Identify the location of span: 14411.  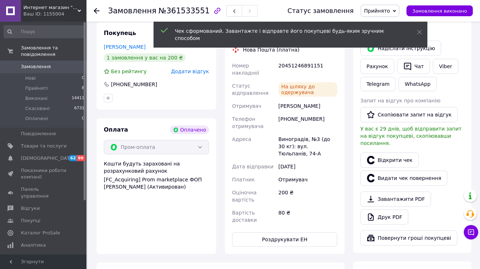
(78, 98).